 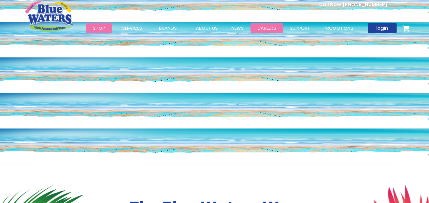 I want to click on a: careers, so click(x=267, y=28).